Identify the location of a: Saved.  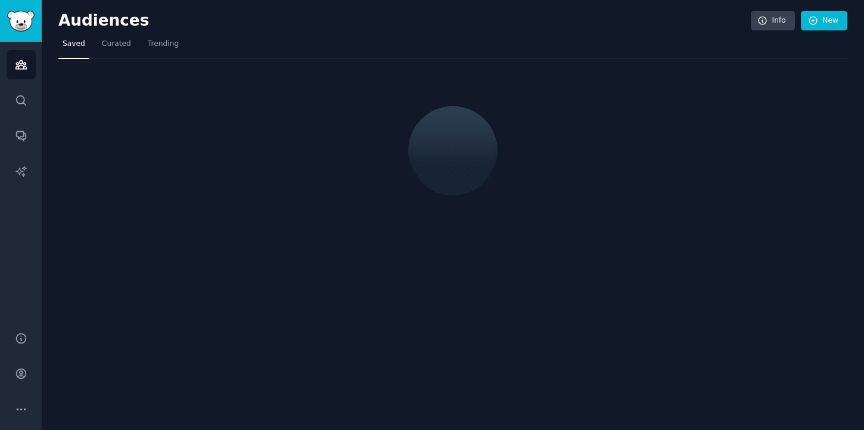
(74, 46).